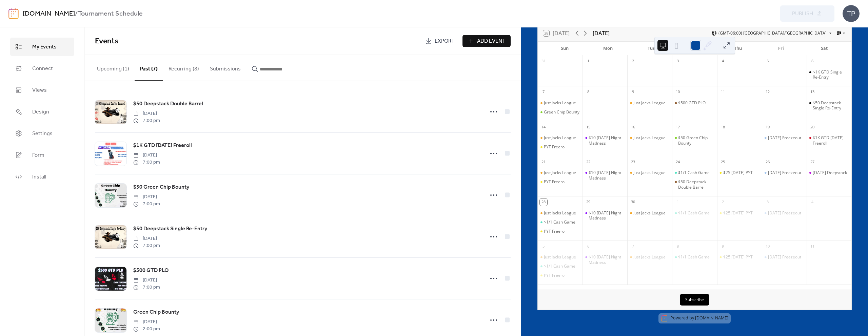  Describe the element at coordinates (768, 246) in the screenshot. I see `div: 10` at that location.